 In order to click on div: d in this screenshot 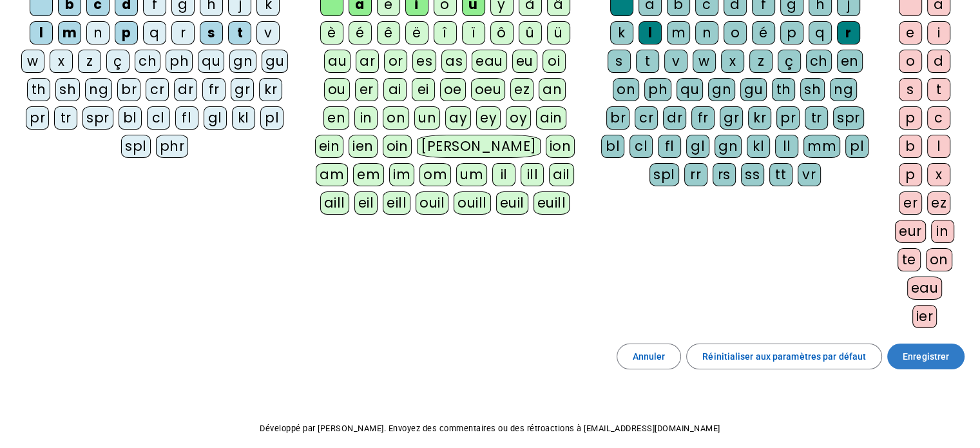, I will do `click(939, 61)`.